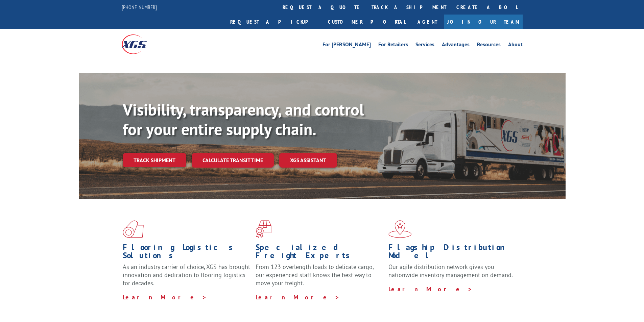 The image size is (644, 322). I want to click on a: Request a pickup, so click(274, 22).